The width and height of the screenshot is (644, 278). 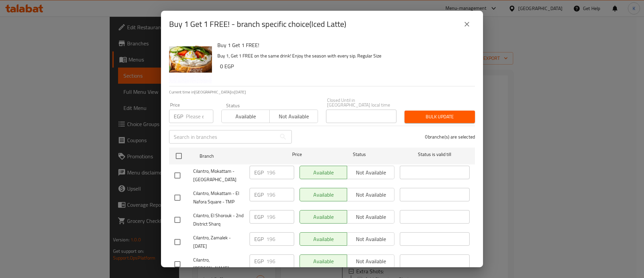 I want to click on span: Bulk update, so click(x=439, y=116).